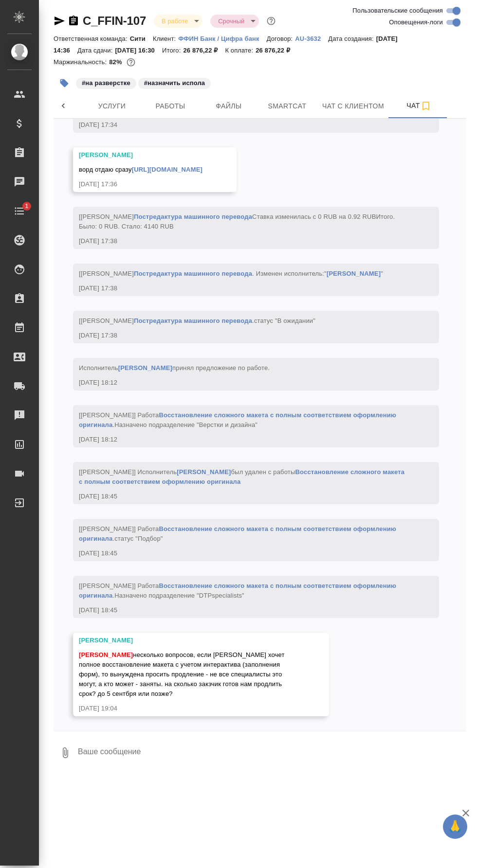  What do you see at coordinates (229, 106) in the screenshot?
I see `span: Файлы` at bounding box center [229, 106].